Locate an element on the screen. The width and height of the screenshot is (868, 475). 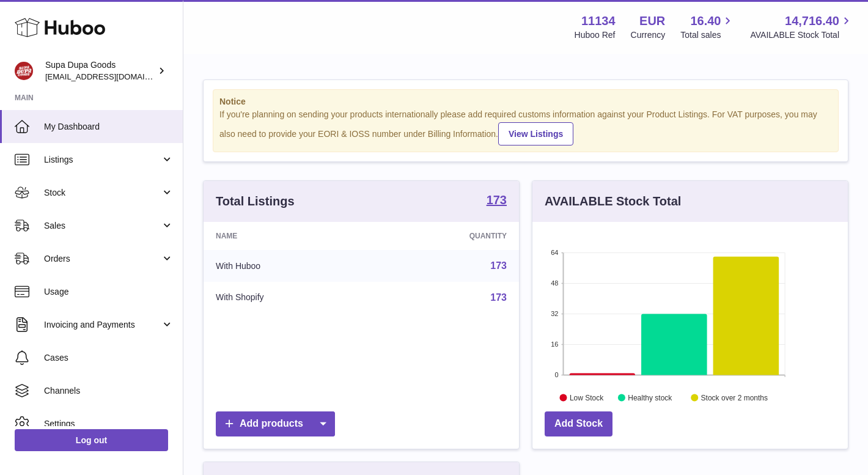
text: Stock over 2 months is located at coordinates (735, 398).